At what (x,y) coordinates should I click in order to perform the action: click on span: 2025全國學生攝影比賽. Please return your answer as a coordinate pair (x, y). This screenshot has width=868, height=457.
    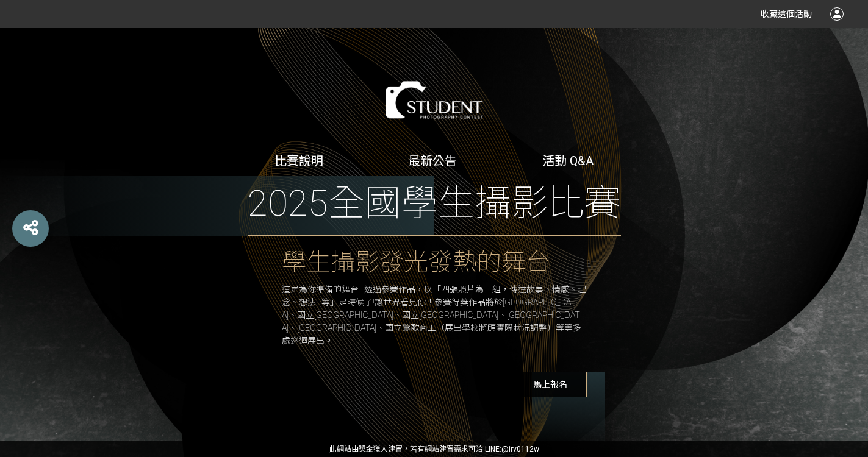
    Looking at the image, I should click on (434, 206).